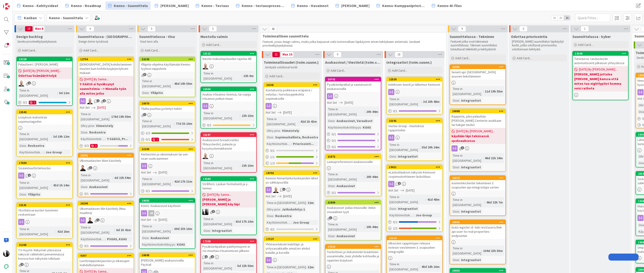 This screenshot has width=644, height=273. Describe the element at coordinates (168, 149) in the screenshot. I see `div: 21589` at that location.